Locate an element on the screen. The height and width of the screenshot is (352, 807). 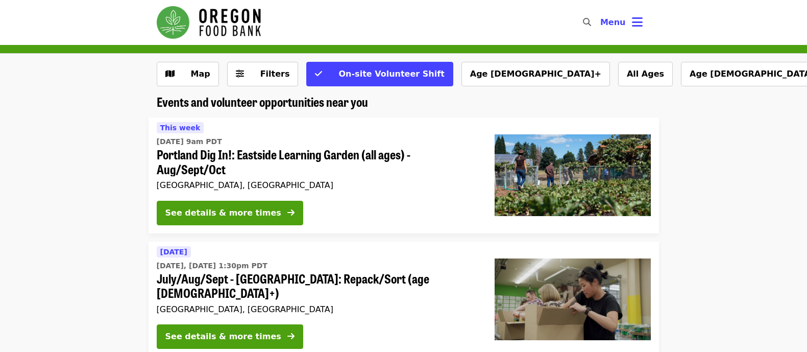
i: map icon is located at coordinates (170, 73).